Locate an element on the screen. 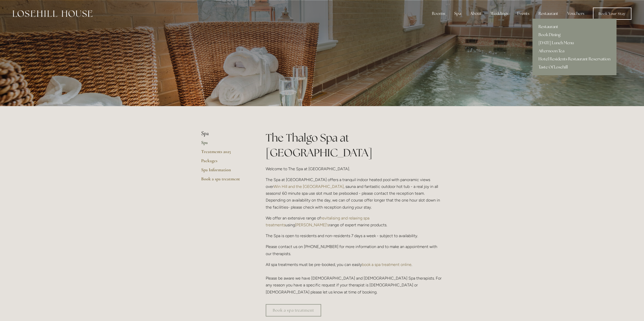 Image resolution: width=644 pixels, height=321 pixels. div: Restaurant is located at coordinates (548, 14).